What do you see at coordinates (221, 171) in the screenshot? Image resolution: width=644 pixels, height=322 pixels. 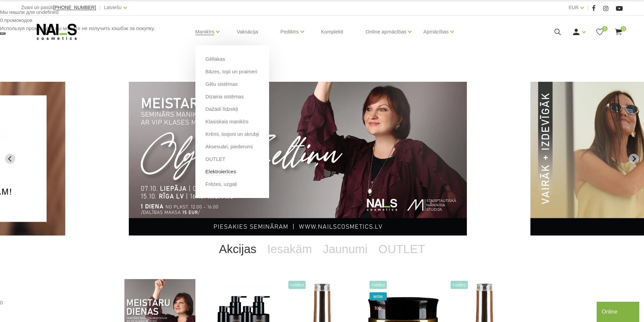 I see `a: Elektroierīces` at bounding box center [221, 171].